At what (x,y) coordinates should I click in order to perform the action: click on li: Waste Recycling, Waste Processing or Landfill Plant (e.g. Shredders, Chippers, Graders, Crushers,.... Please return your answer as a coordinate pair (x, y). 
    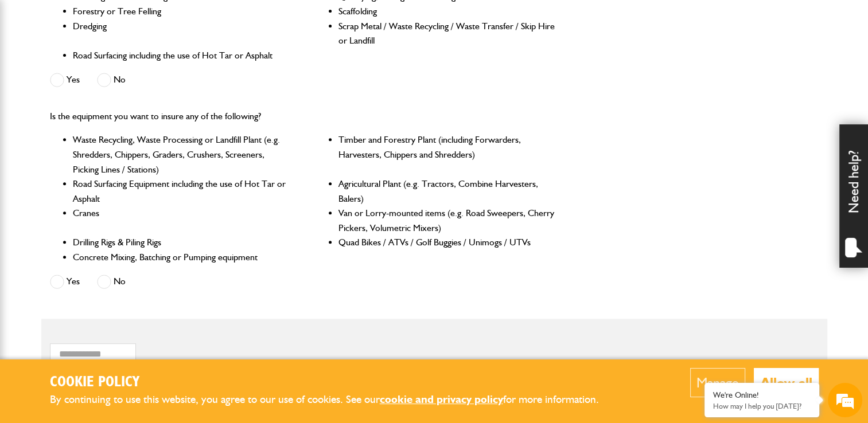
    Looking at the image, I should click on (181, 154).